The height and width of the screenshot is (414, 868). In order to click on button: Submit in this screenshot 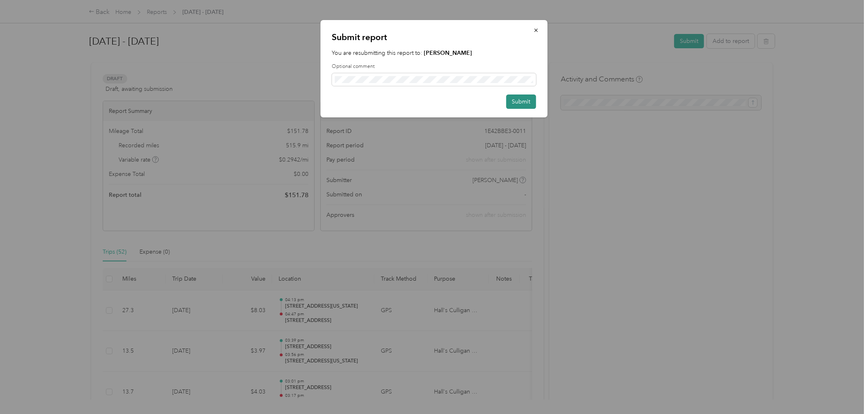, I will do `click(521, 101)`.